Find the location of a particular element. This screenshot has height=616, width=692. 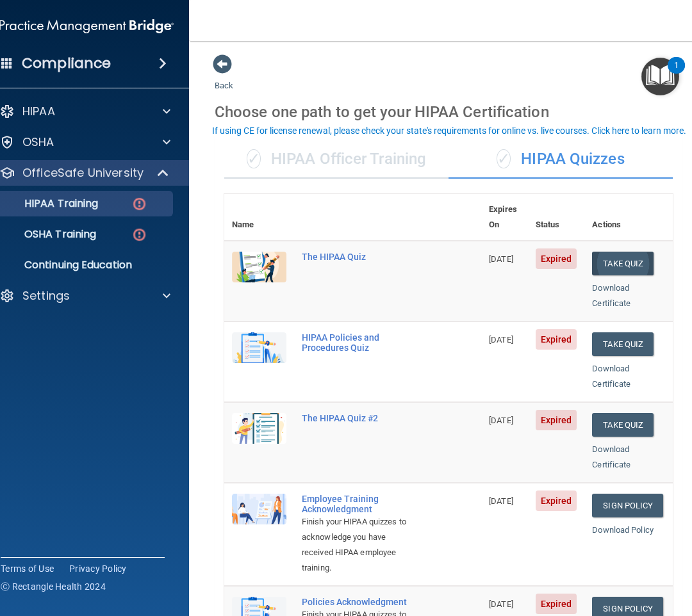

div: Employee Training Acknowledgment is located at coordinates (359, 504).